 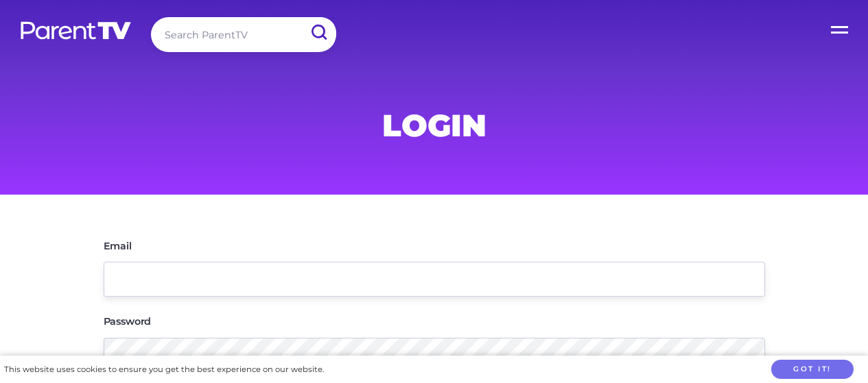 What do you see at coordinates (117, 246) in the screenshot?
I see `label: Email` at bounding box center [117, 246].